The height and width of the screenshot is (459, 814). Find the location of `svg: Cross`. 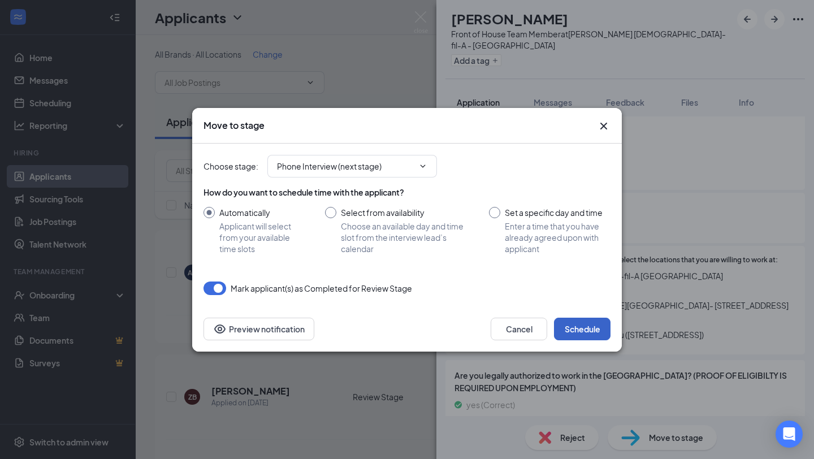

svg: Cross is located at coordinates (604, 126).